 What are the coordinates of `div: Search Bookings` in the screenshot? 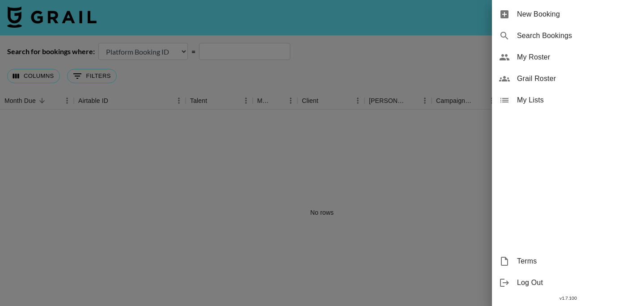 It's located at (568, 36).